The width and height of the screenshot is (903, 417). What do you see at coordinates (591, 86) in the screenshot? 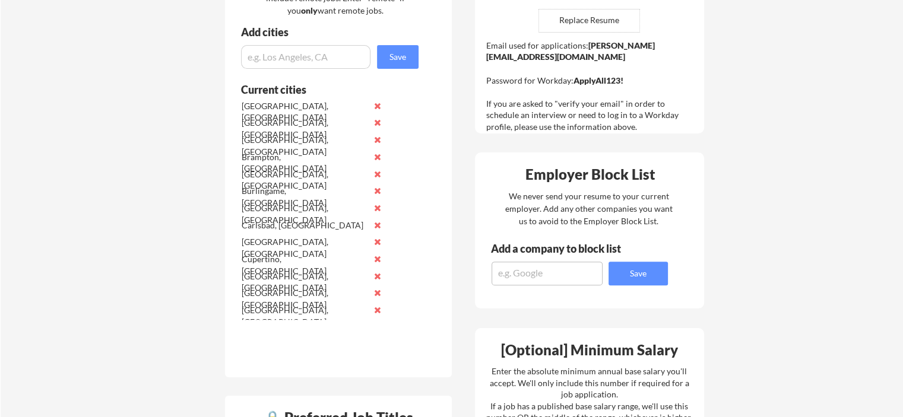
I see `div: Email used for applications: Password for Workday: If you are asked to "verify your email" in ord...` at bounding box center [591, 86].